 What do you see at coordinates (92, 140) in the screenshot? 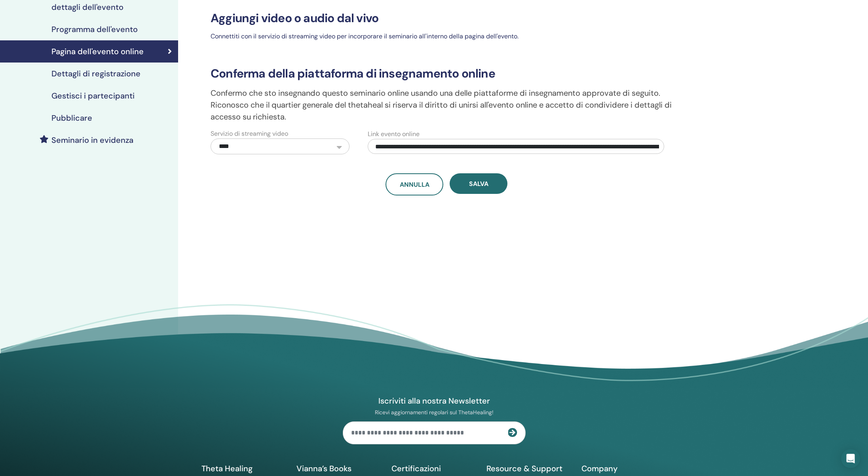
I see `h4: Seminario in evidenza` at bounding box center [92, 140].